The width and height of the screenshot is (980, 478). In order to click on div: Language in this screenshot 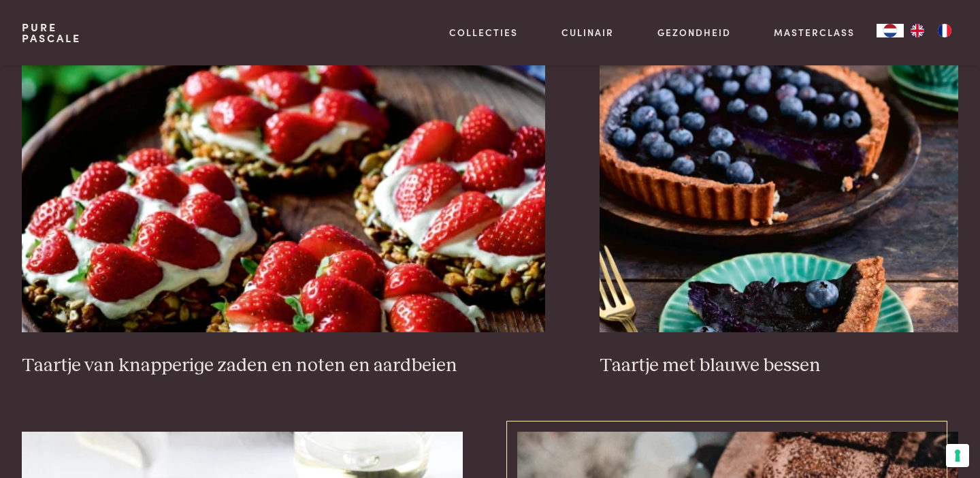, I will do `click(890, 30)`.